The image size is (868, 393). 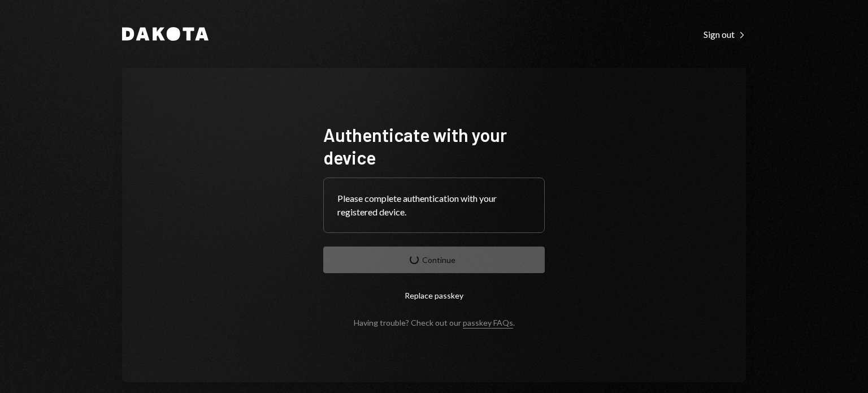 I want to click on div: Please complete authentication with your registered device., so click(x=434, y=205).